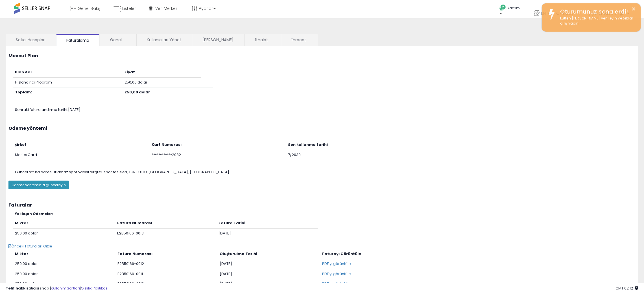 This screenshot has height=294, width=644. What do you see at coordinates (594, 11) in the screenshot?
I see `font: Oturumunuz sona erdi!` at bounding box center [594, 11].